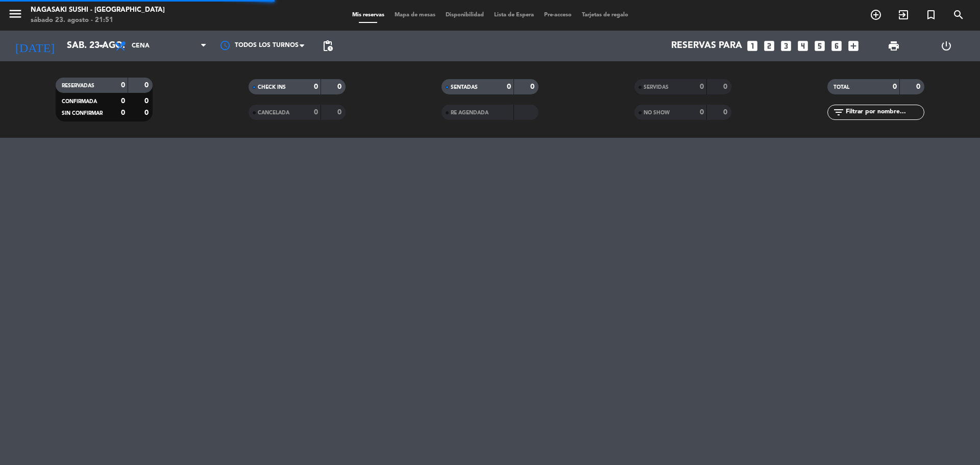  I want to click on i: filter_list, so click(839, 112).